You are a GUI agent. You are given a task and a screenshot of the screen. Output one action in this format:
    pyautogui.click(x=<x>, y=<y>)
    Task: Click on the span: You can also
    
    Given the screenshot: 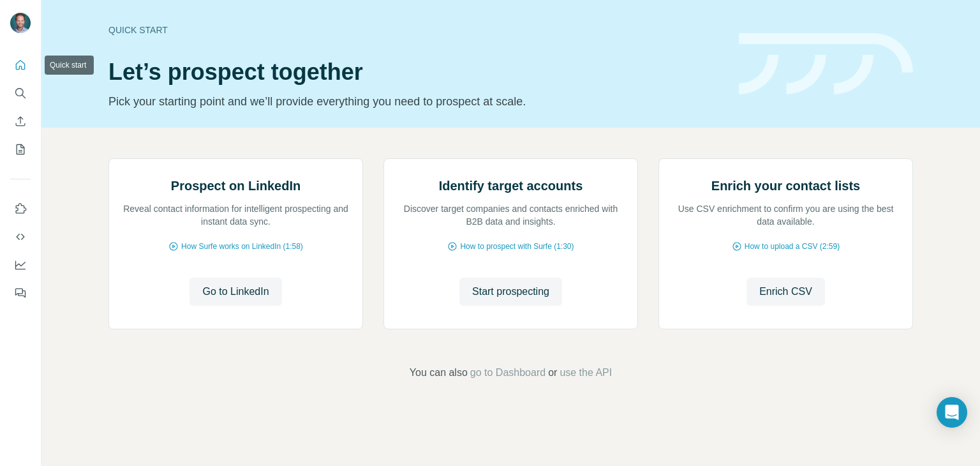 What is the action you would take?
    pyautogui.click(x=438, y=373)
    